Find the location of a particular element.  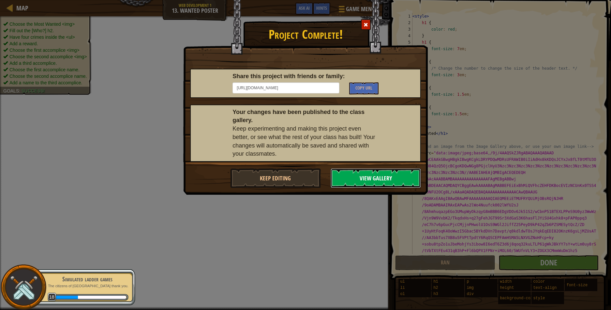

img: swords.png is located at coordinates (23, 288).